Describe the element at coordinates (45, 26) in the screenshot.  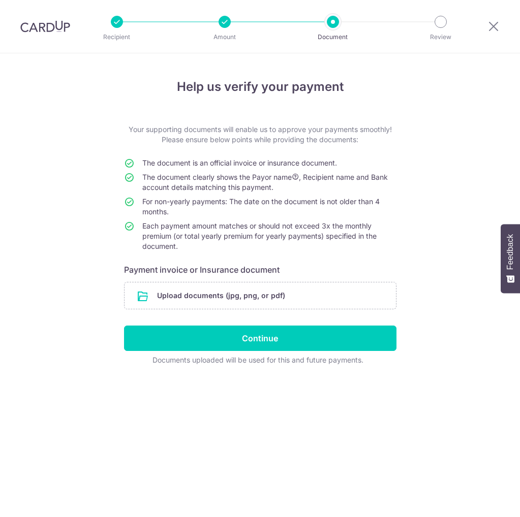
I see `img: CardUp` at that location.